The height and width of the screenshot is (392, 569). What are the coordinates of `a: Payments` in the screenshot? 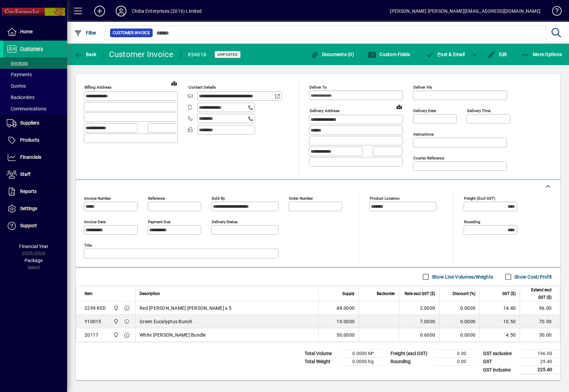 It's located at (35, 75).